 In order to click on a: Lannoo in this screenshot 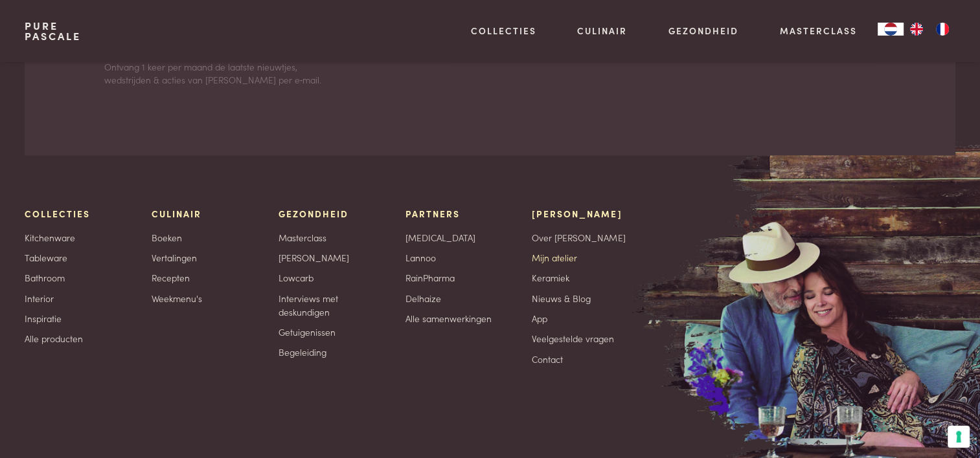, I will do `click(420, 258)`.